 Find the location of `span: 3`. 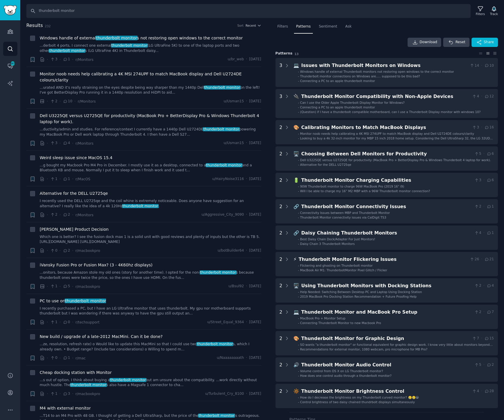

span: 3 is located at coordinates (478, 180).